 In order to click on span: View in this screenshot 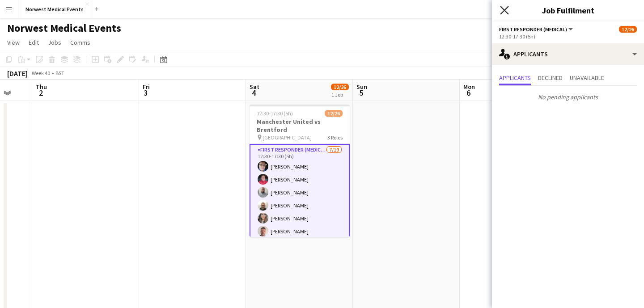, I will do `click(13, 42)`.